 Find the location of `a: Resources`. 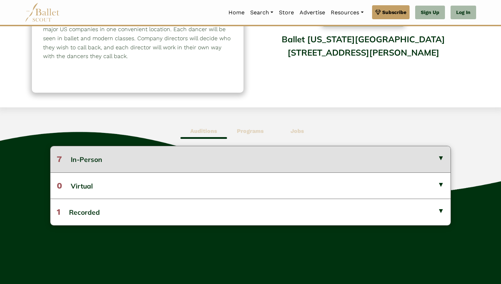

a: Resources is located at coordinates (347, 13).